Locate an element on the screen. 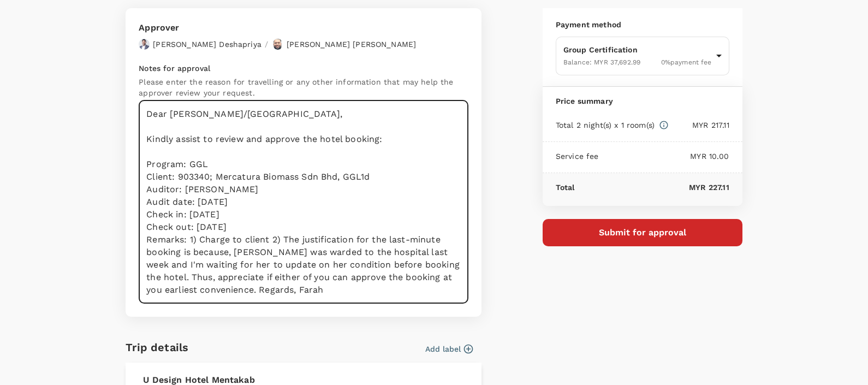 This screenshot has width=868, height=385. p: Total is located at coordinates (564, 187).